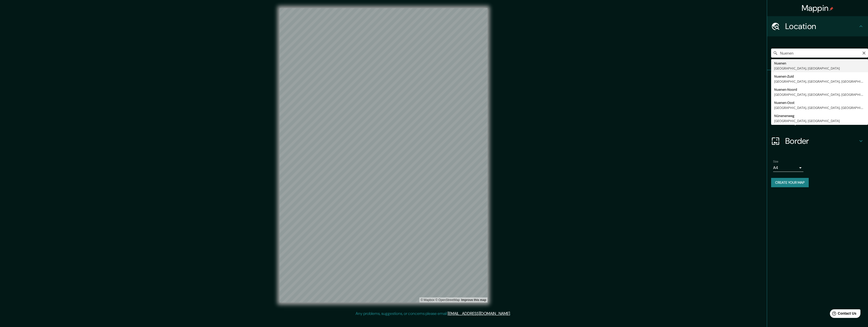 This screenshot has height=327, width=868. What do you see at coordinates (818, 26) in the screenshot?
I see `div: Location` at bounding box center [818, 26].